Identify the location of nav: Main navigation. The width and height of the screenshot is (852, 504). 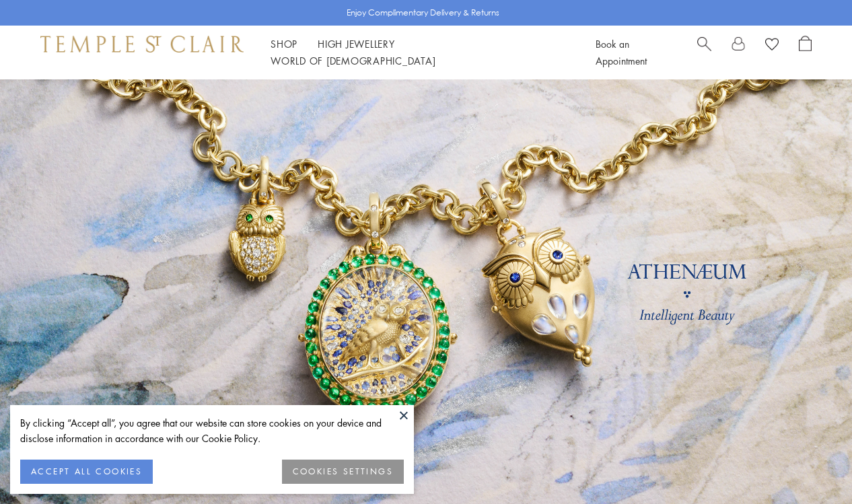
(418, 52).